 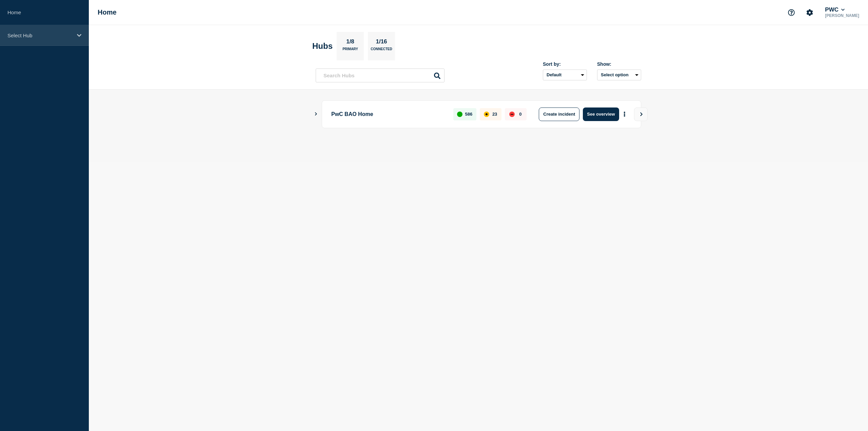 I want to click on input: Search Hubs, so click(x=380, y=75).